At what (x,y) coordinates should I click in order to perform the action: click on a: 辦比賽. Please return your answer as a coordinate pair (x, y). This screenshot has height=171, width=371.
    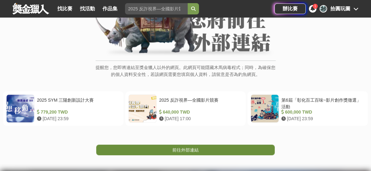
    Looking at the image, I should click on (290, 9).